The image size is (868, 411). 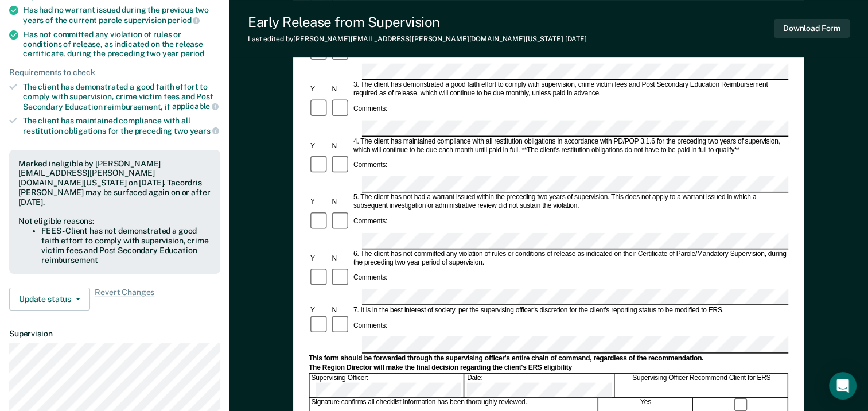 I want to click on div: Early Release from Supervision, so click(x=417, y=22).